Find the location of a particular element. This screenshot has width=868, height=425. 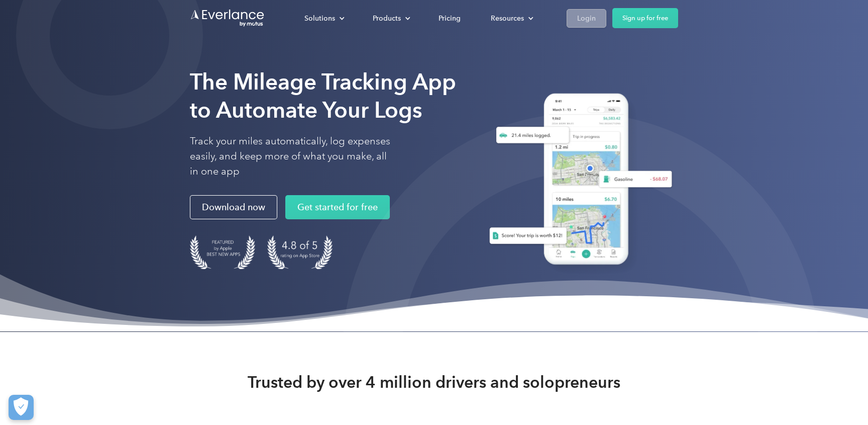

img: Badge for Featured by Apple Best New Apps is located at coordinates (222, 252).